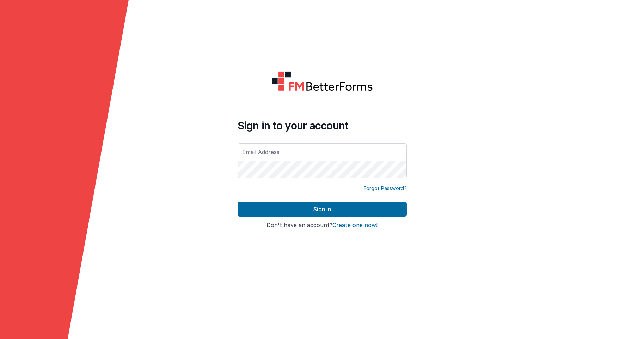 The image size is (644, 339). What do you see at coordinates (322, 226) in the screenshot?
I see `h4: Don't have an account?` at bounding box center [322, 226].